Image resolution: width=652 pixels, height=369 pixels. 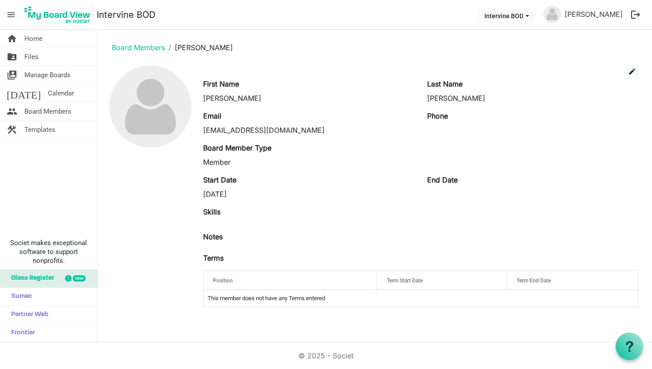 I want to click on button: Intervine BOD dropdownbutton, so click(x=507, y=16).